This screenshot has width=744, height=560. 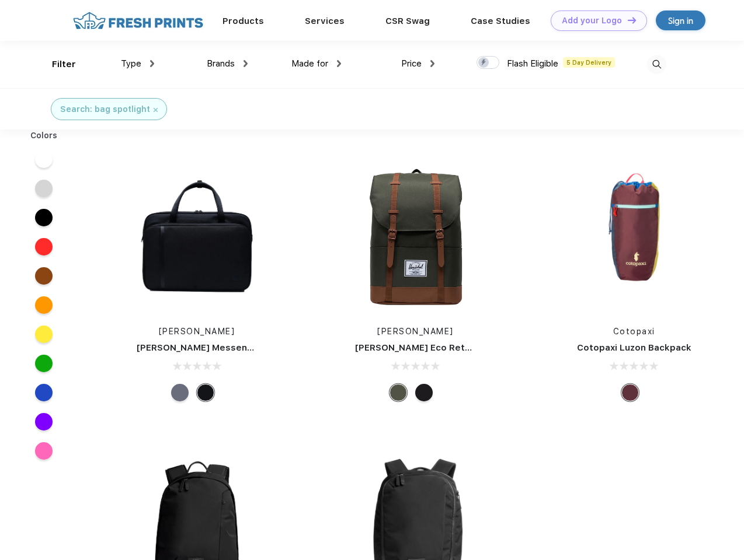 What do you see at coordinates (532, 64) in the screenshot?
I see `span: Flash Eligible` at bounding box center [532, 64].